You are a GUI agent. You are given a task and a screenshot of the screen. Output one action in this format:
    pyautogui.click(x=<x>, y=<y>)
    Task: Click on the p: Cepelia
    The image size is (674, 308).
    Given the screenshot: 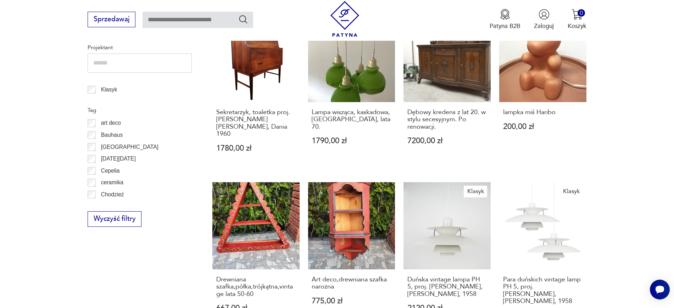 What is the action you would take?
    pyautogui.click(x=110, y=171)
    